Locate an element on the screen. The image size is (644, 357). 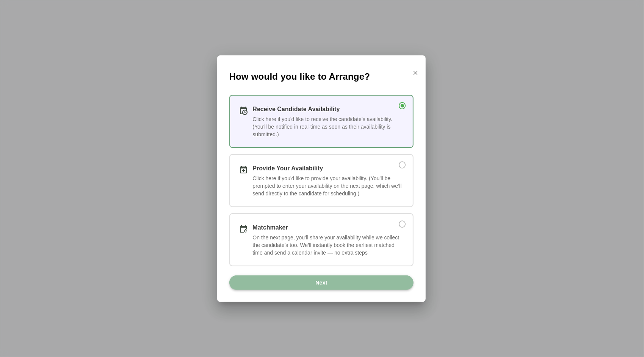
div: Click here if you'd like to provide your availability. (You’ll be prompted to enter your availabi... is located at coordinates (328, 186).